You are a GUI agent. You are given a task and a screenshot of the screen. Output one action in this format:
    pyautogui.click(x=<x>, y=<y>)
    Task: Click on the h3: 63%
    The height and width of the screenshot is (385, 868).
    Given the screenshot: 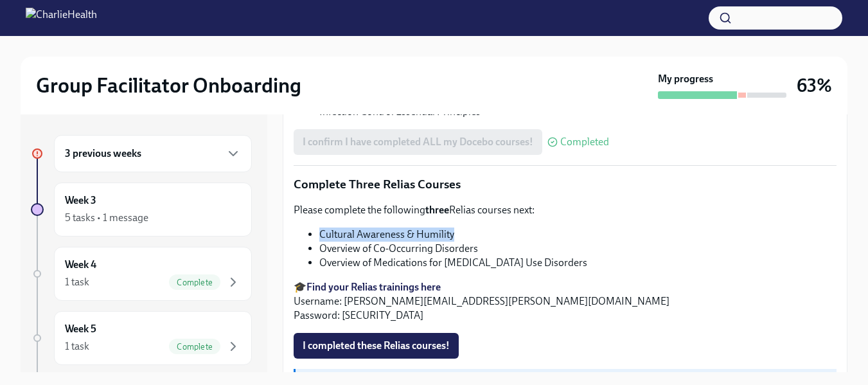 What is the action you would take?
    pyautogui.click(x=814, y=86)
    